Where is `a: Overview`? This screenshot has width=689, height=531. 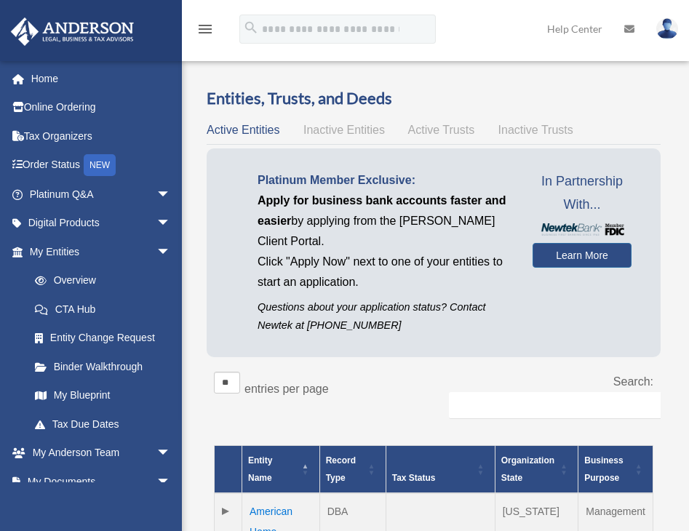
a: Overview is located at coordinates (99, 281).